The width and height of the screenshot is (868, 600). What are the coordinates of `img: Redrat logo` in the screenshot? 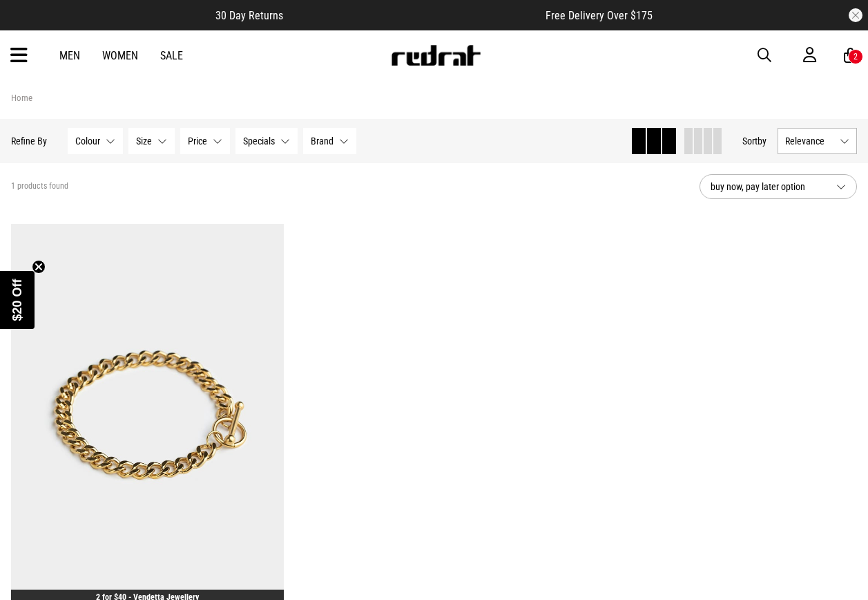 It's located at (436, 56).